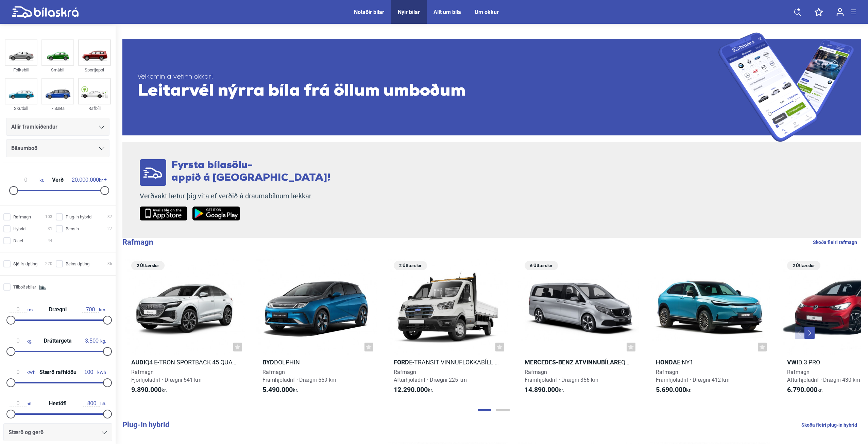  What do you see at coordinates (792, 362) in the screenshot?
I see `b: VW` at bounding box center [792, 362].